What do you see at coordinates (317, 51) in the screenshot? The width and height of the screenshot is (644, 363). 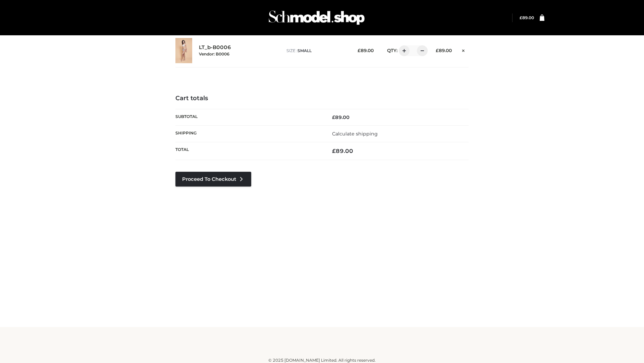 I see `p: size :` at bounding box center [317, 51].